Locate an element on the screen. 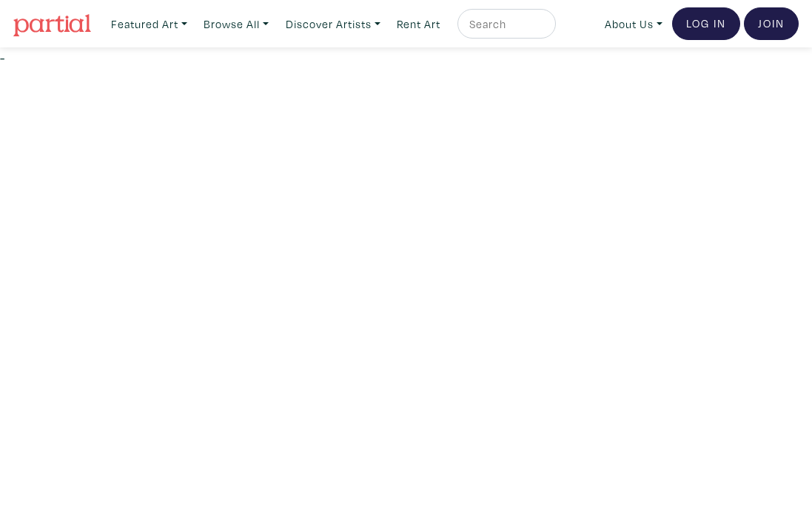 Image resolution: width=812 pixels, height=527 pixels. a: About Us is located at coordinates (634, 24).